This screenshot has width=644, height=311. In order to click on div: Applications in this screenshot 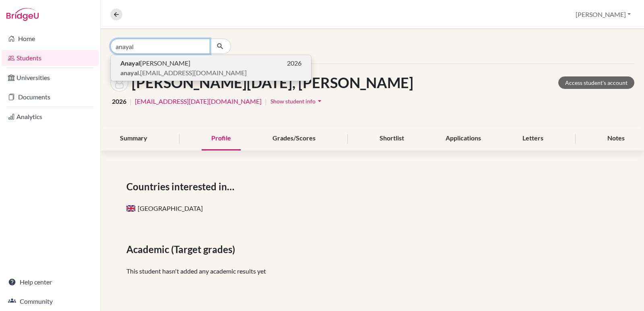, I will do `click(464, 138)`.